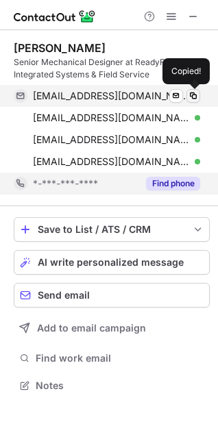 The height and width of the screenshot is (437, 218). Describe the element at coordinates (112, 385) in the screenshot. I see `button: Notes` at that location.